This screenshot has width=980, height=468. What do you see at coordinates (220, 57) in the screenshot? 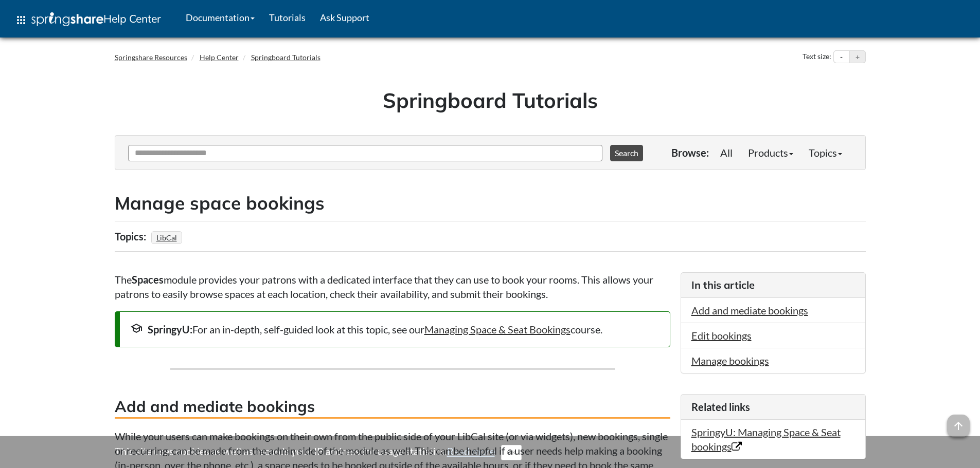
I see `a: Help Center` at bounding box center [220, 57].